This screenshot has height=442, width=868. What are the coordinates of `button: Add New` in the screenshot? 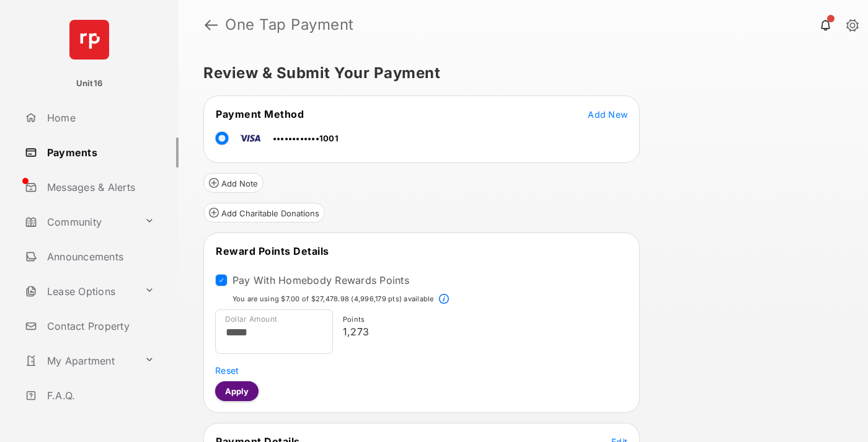 It's located at (607, 114).